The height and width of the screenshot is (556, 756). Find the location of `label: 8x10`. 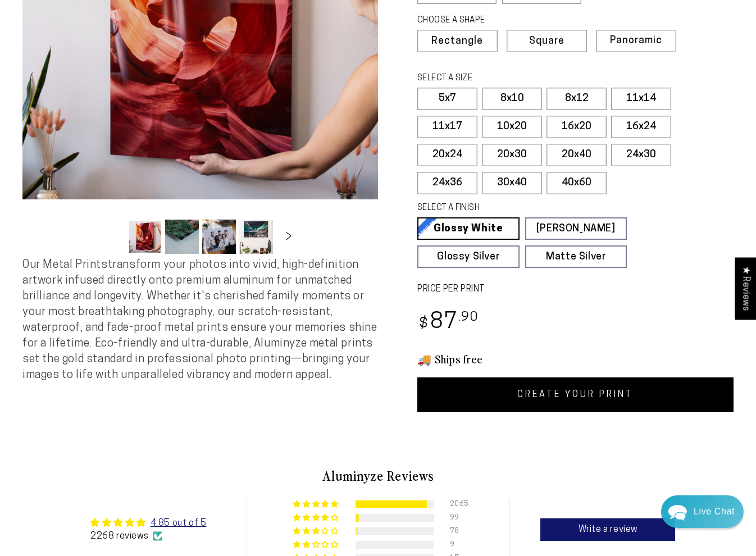

label: 8x10 is located at coordinates (511, 99).